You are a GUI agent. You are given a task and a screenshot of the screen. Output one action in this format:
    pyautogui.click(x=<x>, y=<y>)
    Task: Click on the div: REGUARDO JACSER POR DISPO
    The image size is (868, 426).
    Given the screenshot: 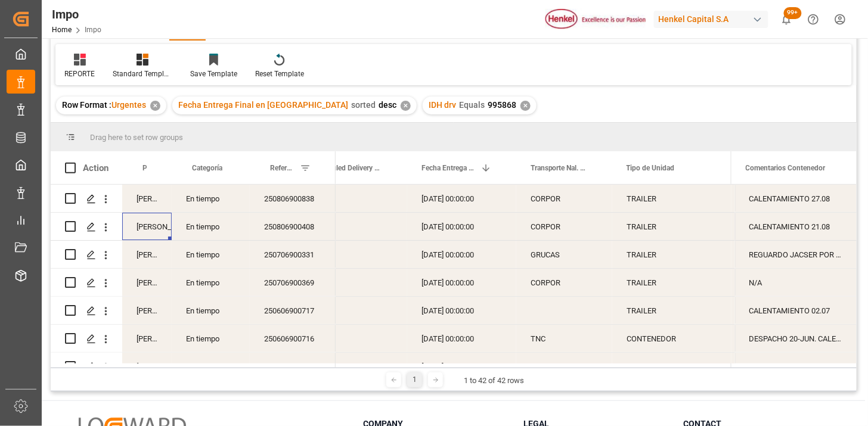 What is the action you would take?
    pyautogui.click(x=796, y=255)
    